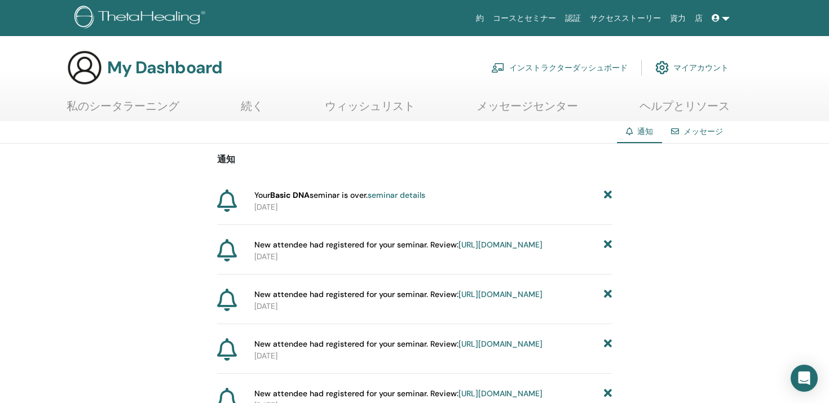 The height and width of the screenshot is (403, 829). I want to click on a: 約, so click(480, 18).